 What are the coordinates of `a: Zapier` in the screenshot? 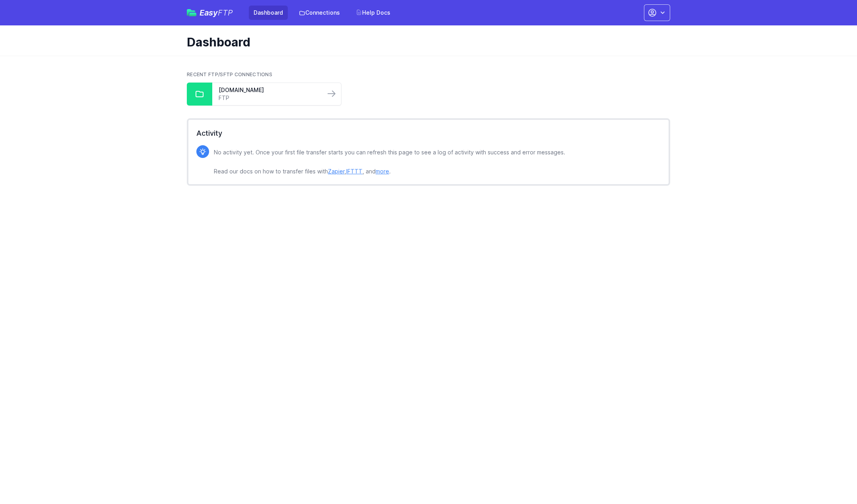 It's located at (336, 171).